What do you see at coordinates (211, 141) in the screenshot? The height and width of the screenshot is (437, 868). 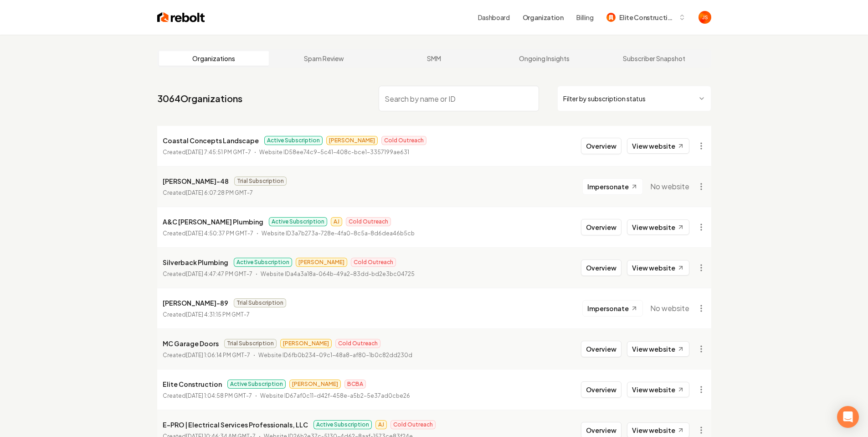 I see `p: Coastal Concepts Landscape` at bounding box center [211, 141].